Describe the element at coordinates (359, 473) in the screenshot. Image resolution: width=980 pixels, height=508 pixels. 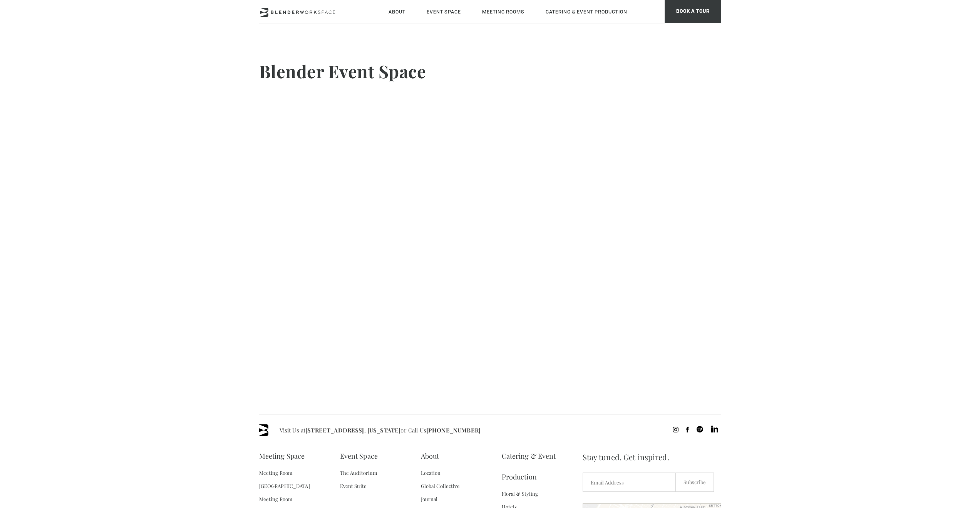
I see `a: The Auditorium` at that location.